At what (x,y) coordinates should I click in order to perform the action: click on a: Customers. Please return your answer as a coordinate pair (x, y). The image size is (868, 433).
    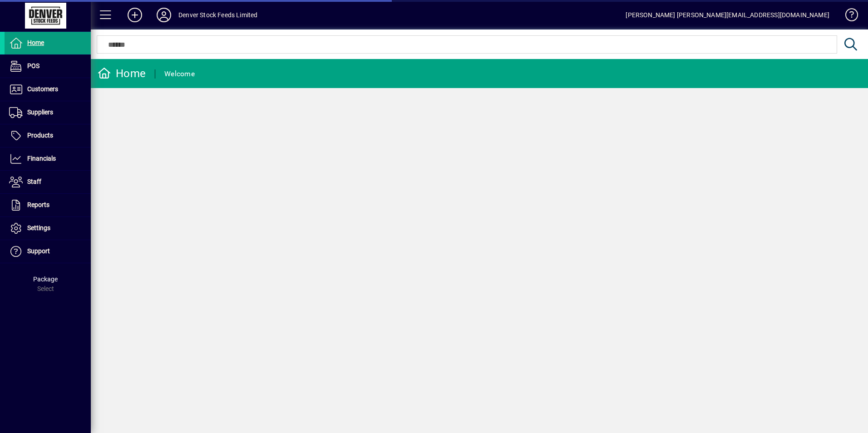
    Looking at the image, I should click on (48, 89).